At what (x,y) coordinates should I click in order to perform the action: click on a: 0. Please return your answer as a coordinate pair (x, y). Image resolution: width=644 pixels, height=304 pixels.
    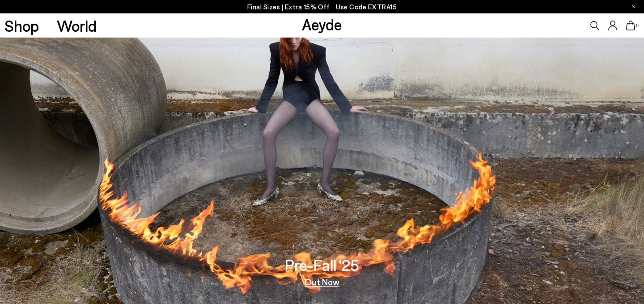
    Looking at the image, I should click on (630, 26).